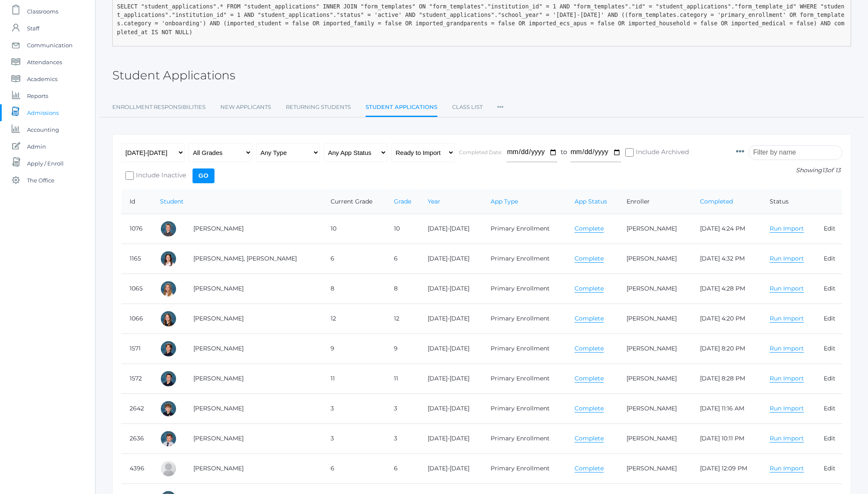 This screenshot has width=868, height=494. Describe the element at coordinates (354, 318) in the screenshot. I see `td: 12` at that location.